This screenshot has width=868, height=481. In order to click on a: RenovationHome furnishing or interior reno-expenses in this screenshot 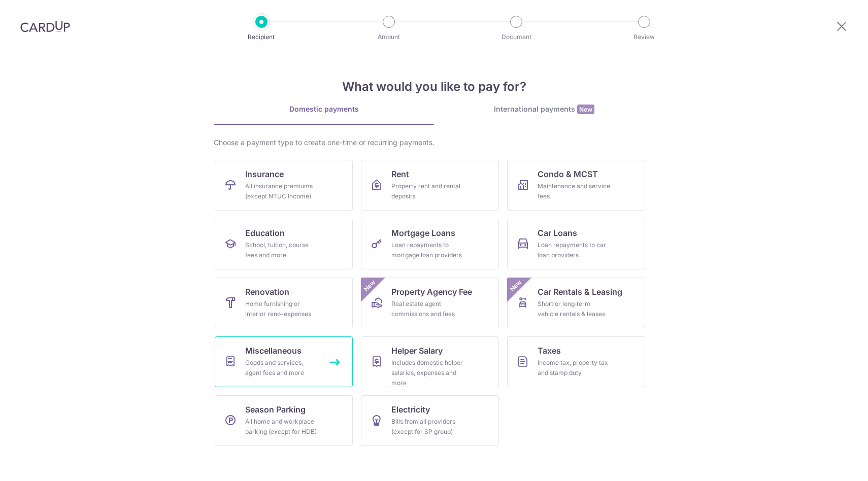, I will do `click(284, 303)`.